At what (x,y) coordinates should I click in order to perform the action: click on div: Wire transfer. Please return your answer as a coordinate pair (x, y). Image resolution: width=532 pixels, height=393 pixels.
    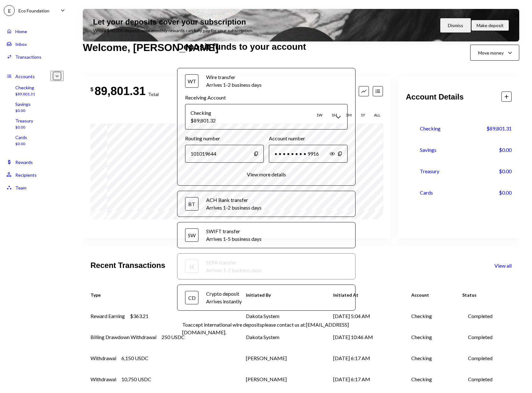
    Looking at the image, I should click on (285, 77).